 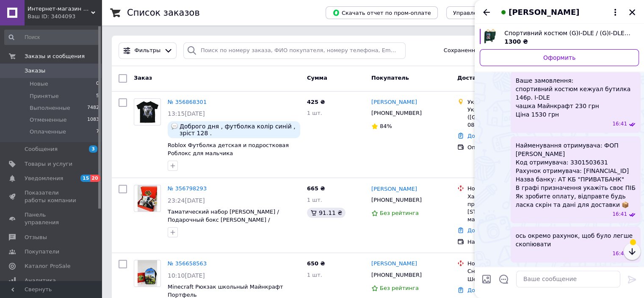 I want to click on span: Заказы и сообщения, so click(x=55, y=57).